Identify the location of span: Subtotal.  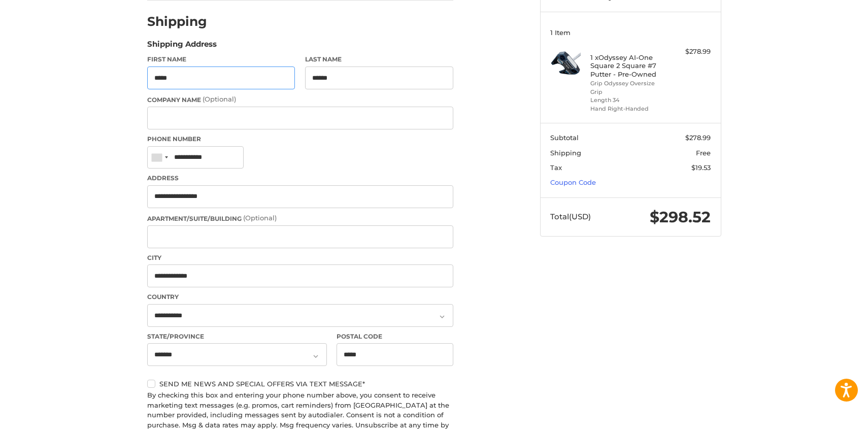
(564, 138).